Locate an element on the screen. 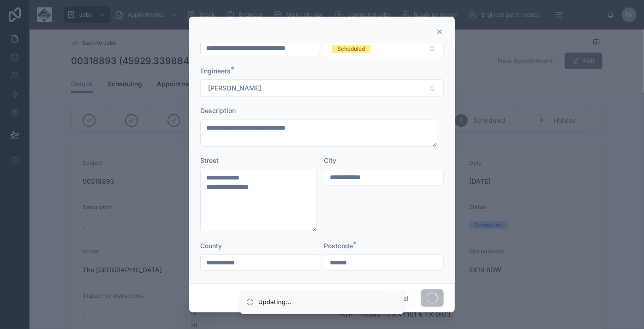 The image size is (644, 329). div: Scheduled is located at coordinates (352, 49).